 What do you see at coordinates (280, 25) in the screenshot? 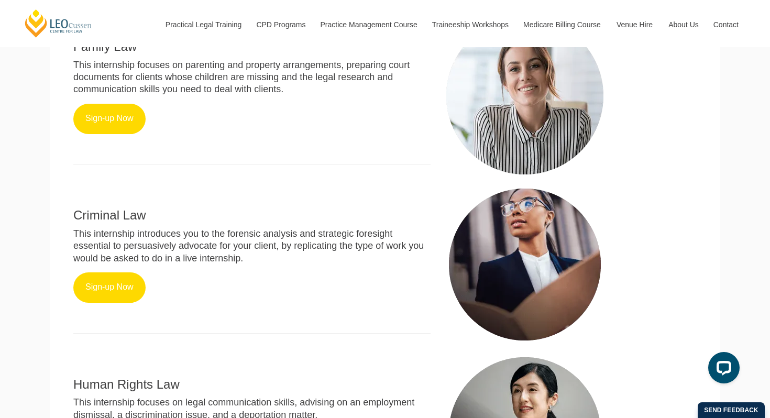
I see `a: CPD Programs` at bounding box center [280, 25].